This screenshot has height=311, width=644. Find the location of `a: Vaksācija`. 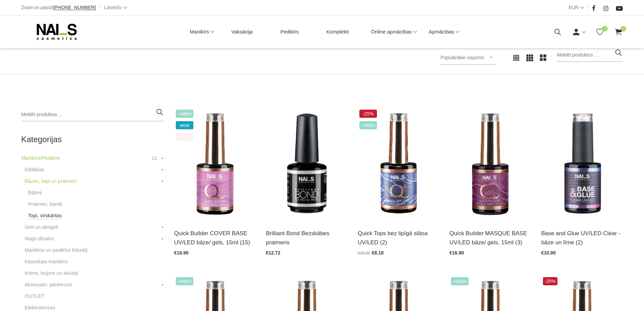

a: Vaksācija is located at coordinates (242, 32).